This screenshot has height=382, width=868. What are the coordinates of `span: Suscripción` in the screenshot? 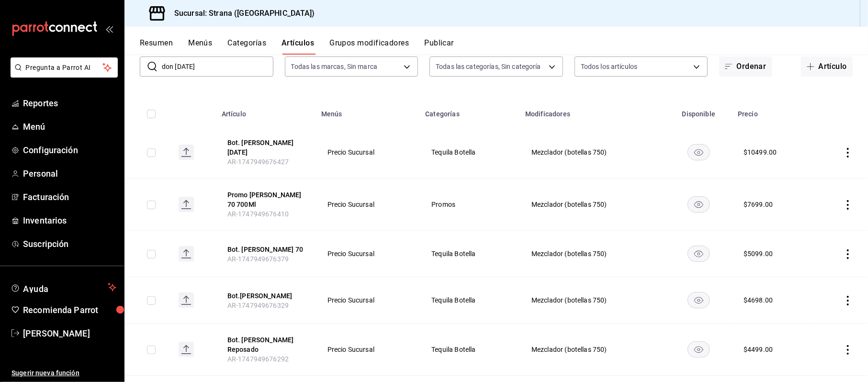 It's located at (69, 244).